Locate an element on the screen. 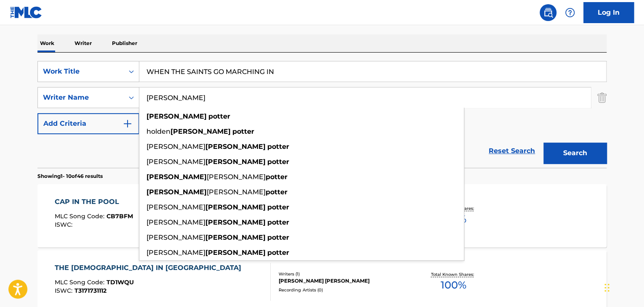 The image size is (644, 307). div: Chat Widget is located at coordinates (623, 287).